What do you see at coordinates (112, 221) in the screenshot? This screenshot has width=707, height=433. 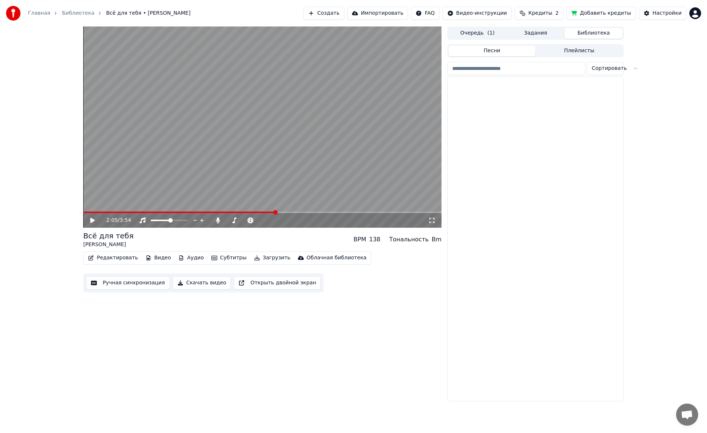 I see `span: 2:05` at bounding box center [112, 221].